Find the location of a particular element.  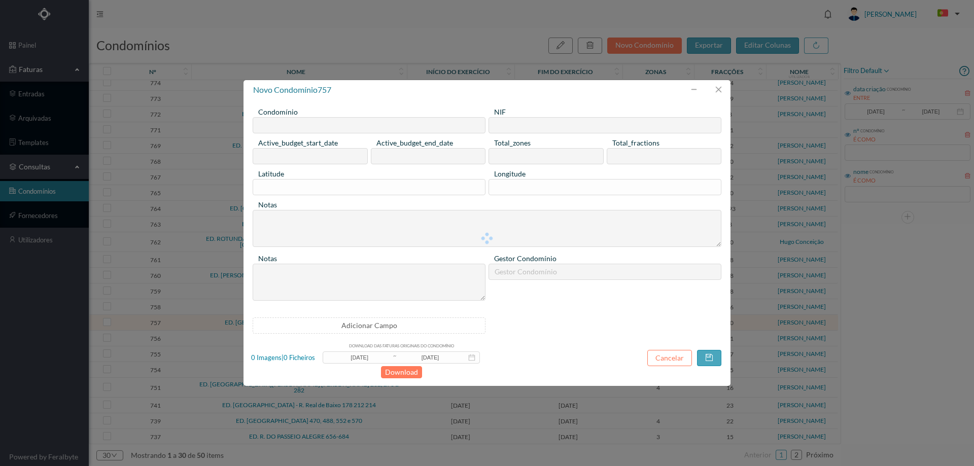

div: active_budget_end_date is located at coordinates (428, 143).